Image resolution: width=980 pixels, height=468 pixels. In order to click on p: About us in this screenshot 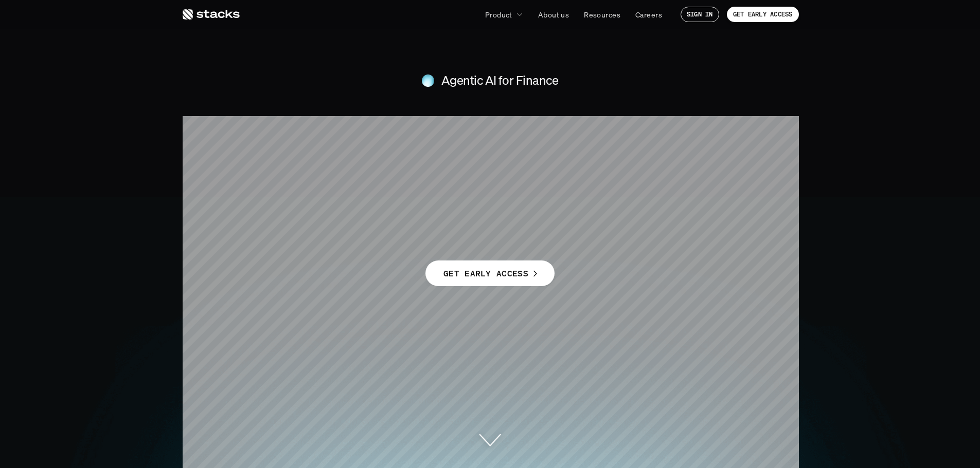, I will do `click(553, 14)`.